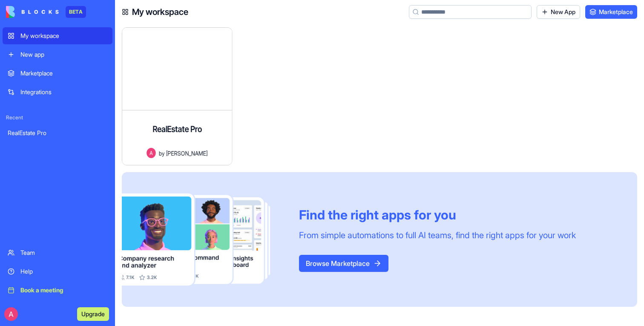 This screenshot has height=326, width=644. Describe the element at coordinates (57, 118) in the screenshot. I see `span: Recent` at that location.